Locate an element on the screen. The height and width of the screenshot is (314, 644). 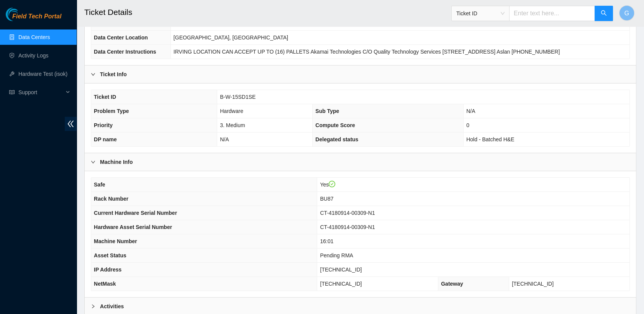
span: IP Address is located at coordinates (107, 269).